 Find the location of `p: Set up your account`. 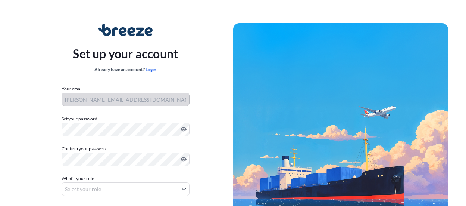

p: Set up your account is located at coordinates (125, 54).